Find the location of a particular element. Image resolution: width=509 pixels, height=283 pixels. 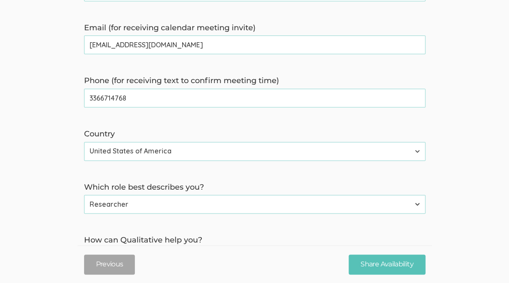

label: Which role best describes you? is located at coordinates (255, 188).